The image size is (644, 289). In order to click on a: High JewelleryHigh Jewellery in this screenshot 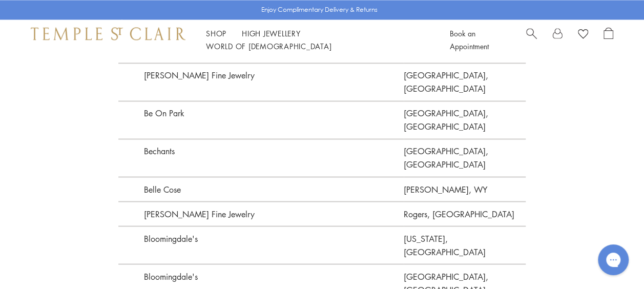, I will do `click(271, 33)`.